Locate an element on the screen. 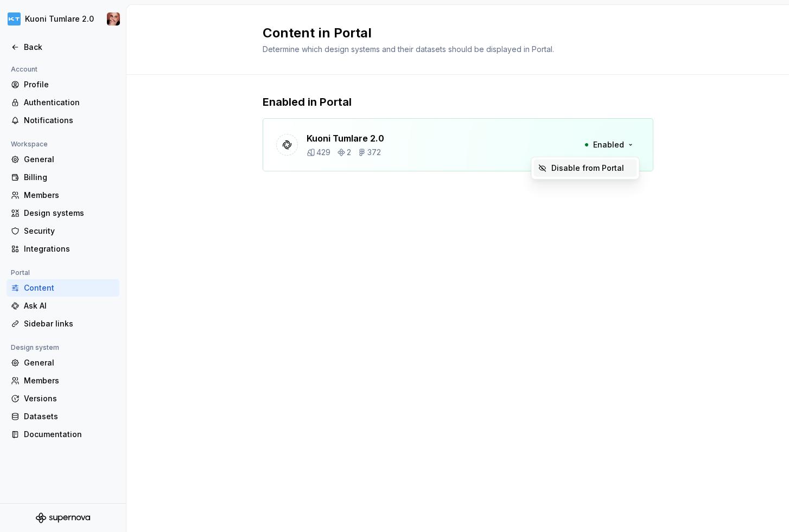  svg: Supernova Logo is located at coordinates (63, 518).